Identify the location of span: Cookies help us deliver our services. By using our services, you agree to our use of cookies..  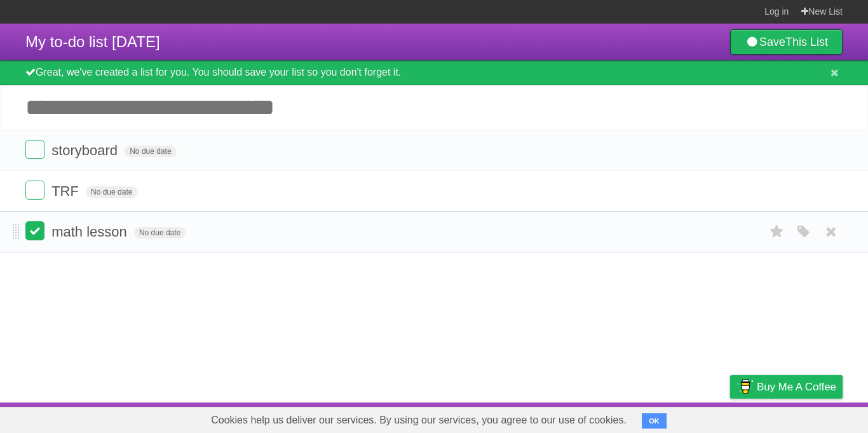
(419, 420).